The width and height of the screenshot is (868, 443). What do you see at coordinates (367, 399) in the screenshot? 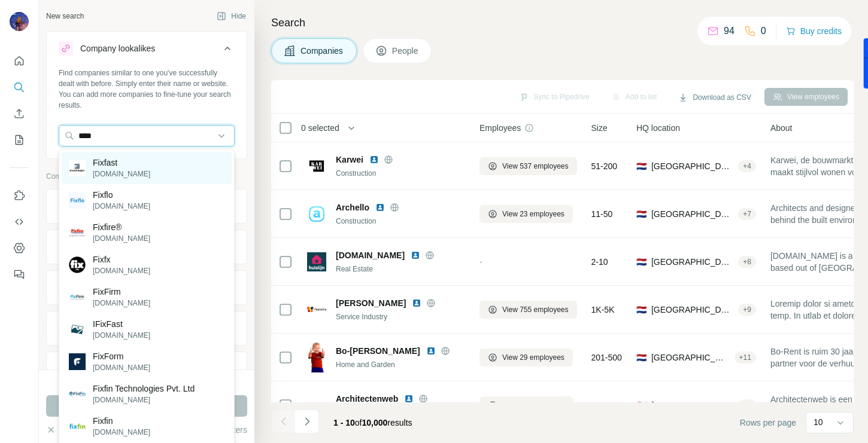
I see `span: Architectenweb` at bounding box center [367, 399].